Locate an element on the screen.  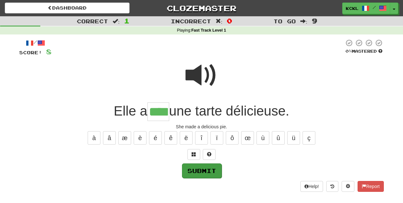
span: 0 % is located at coordinates (349, 51).